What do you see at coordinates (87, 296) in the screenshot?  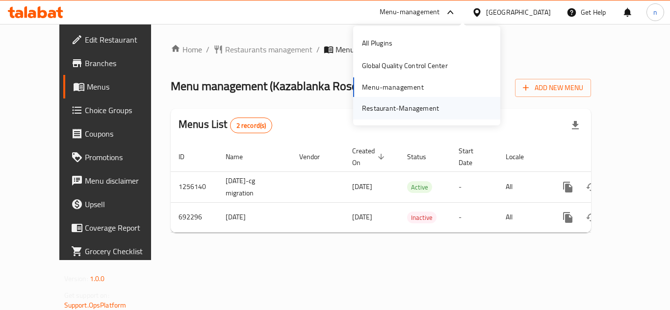 I see `span: Get support on:` at bounding box center [87, 296].